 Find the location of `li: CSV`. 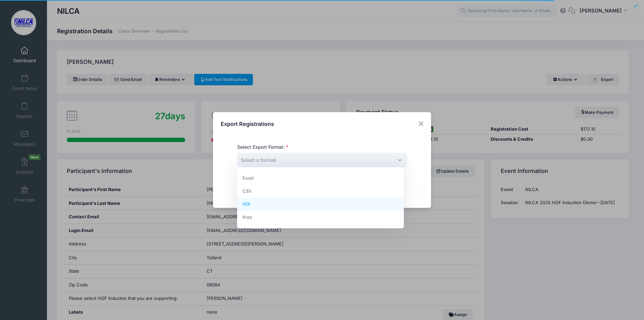

li: CSV is located at coordinates (321, 191).